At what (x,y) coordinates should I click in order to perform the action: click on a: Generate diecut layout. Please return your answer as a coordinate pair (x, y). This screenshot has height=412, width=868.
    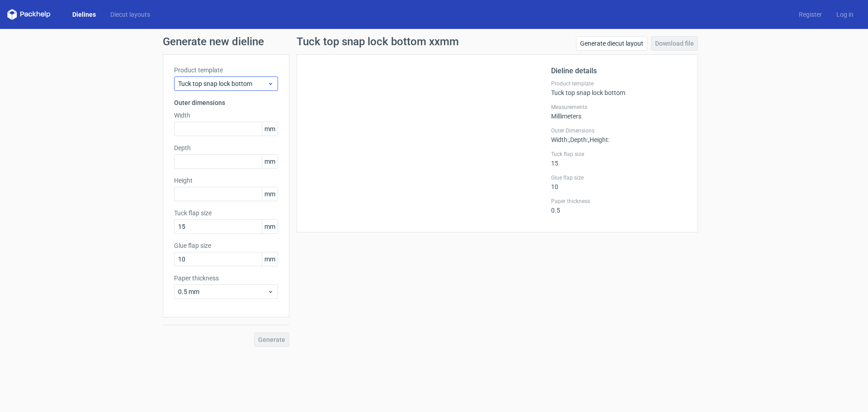
    Looking at the image, I should click on (612, 43).